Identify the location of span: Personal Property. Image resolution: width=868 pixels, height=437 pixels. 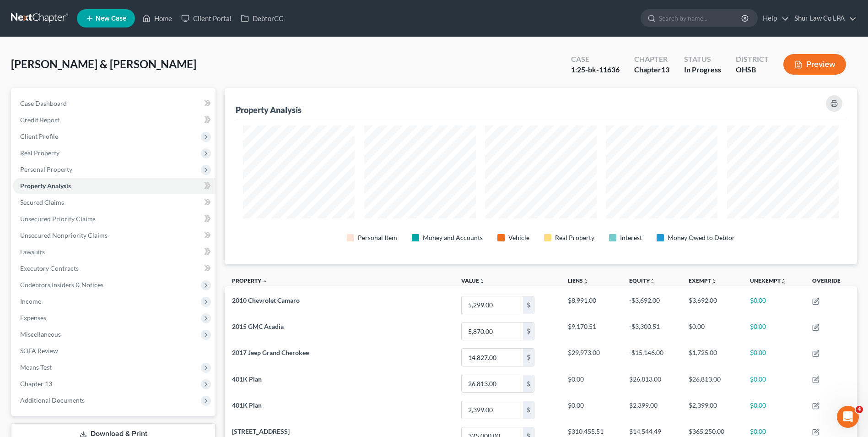
(46, 169).